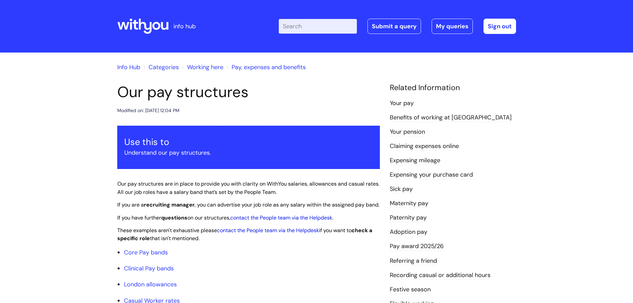  What do you see at coordinates (500, 26) in the screenshot?
I see `a: Sign out` at bounding box center [500, 26].